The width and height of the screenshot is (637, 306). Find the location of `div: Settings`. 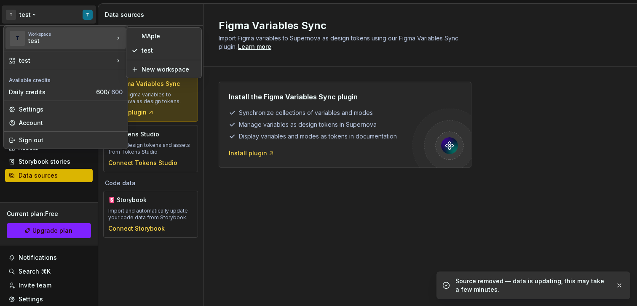

div: Settings is located at coordinates (71, 110).